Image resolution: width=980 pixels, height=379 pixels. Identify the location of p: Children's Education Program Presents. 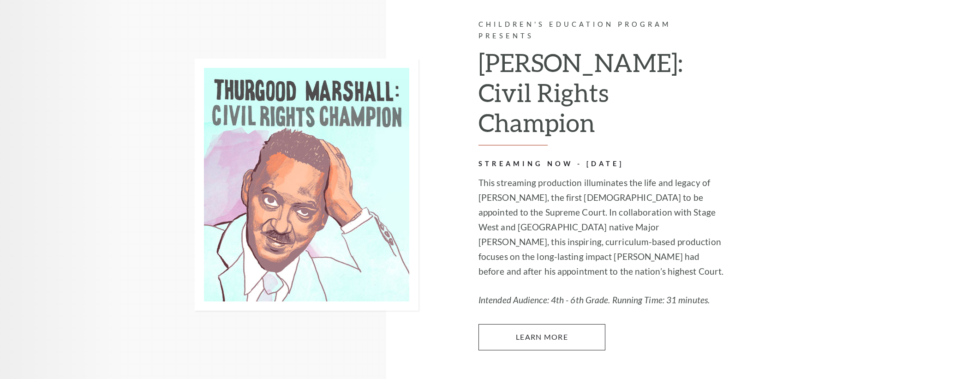
(602, 31).